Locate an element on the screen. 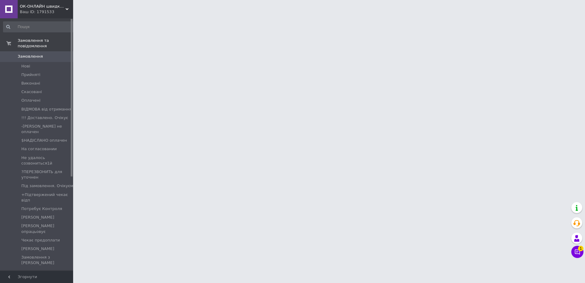 This screenshot has height=283, width=585. span: ОК-ОНЛАЙН швидко та якісно is located at coordinates (43, 6).